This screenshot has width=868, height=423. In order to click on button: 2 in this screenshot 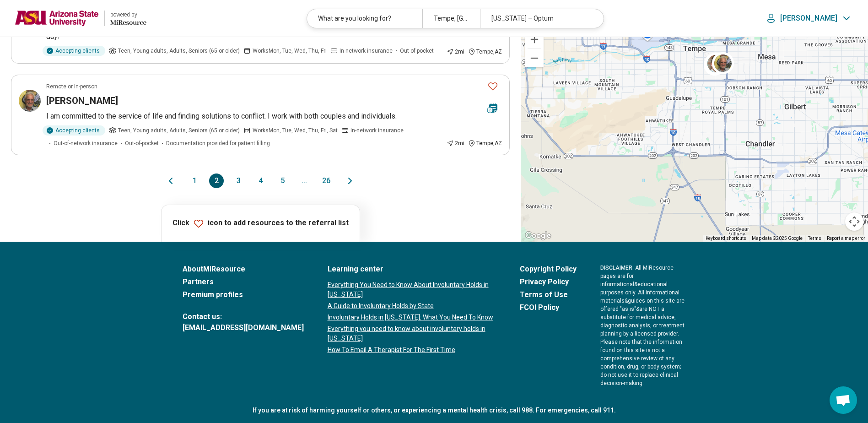, I will do `click(216, 181)`.